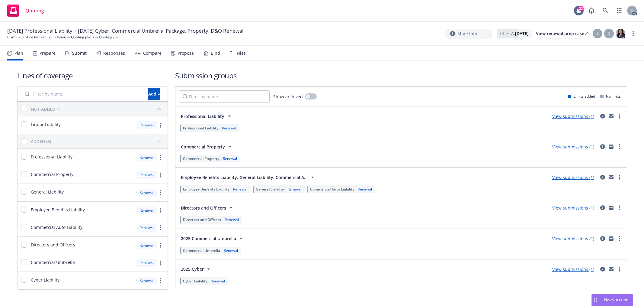 This screenshot has width=644, height=306. What do you see at coordinates (47, 192) in the screenshot?
I see `span: General Liability` at bounding box center [47, 192].